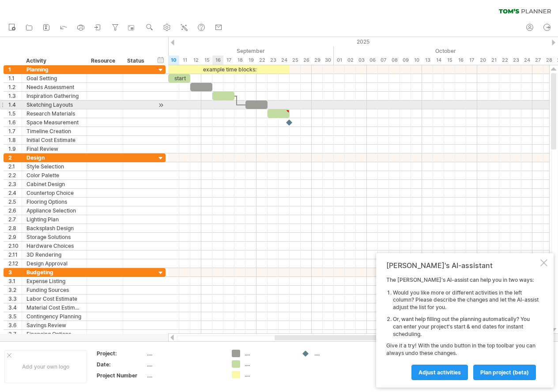 The image size is (558, 392). Describe the element at coordinates (416, 60) in the screenshot. I see `div: Friday, 10 October 2025` at that location.